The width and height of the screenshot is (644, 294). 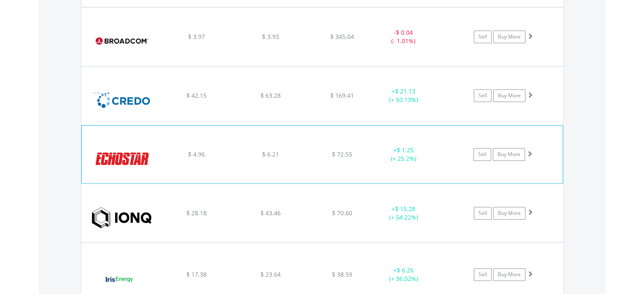 I want to click on span: $ 15.28, so click(x=405, y=208).